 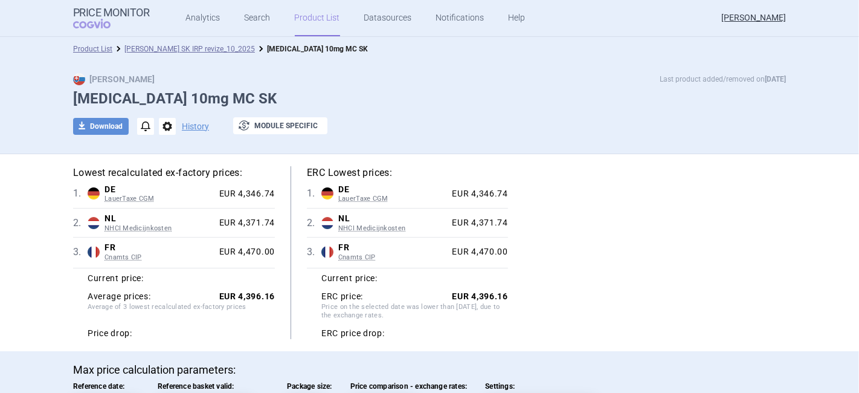 I want to click on button: History, so click(x=195, y=126).